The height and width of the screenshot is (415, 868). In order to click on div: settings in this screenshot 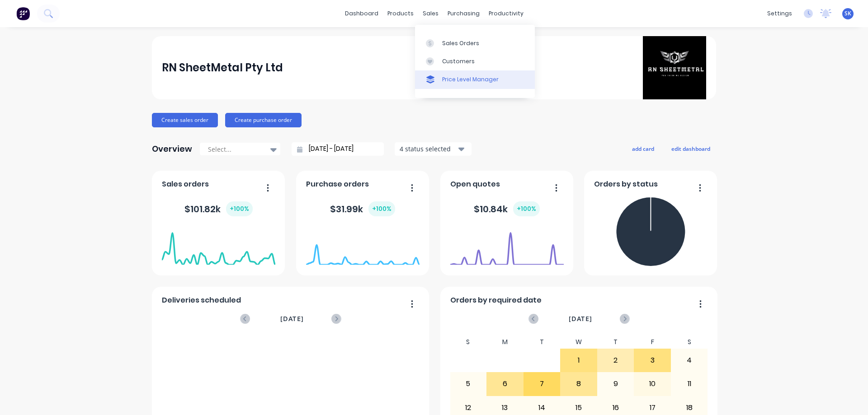, I will do `click(779, 14)`.